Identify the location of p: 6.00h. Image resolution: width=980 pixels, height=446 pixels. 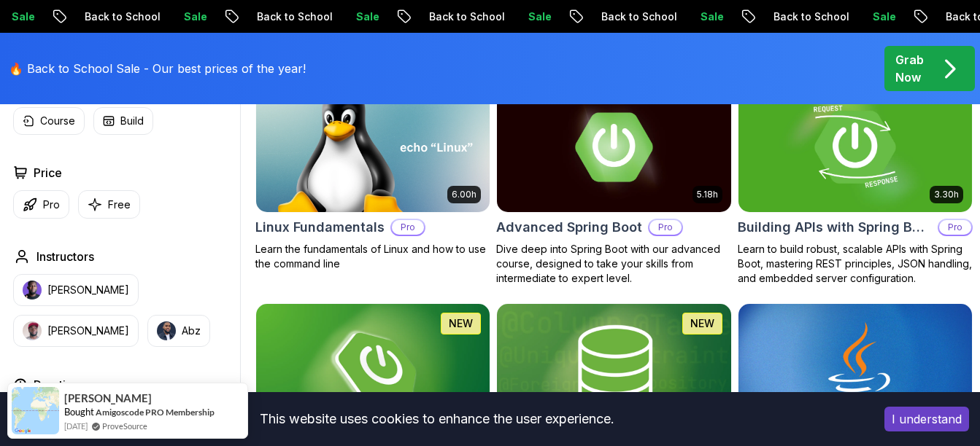
(464, 195).